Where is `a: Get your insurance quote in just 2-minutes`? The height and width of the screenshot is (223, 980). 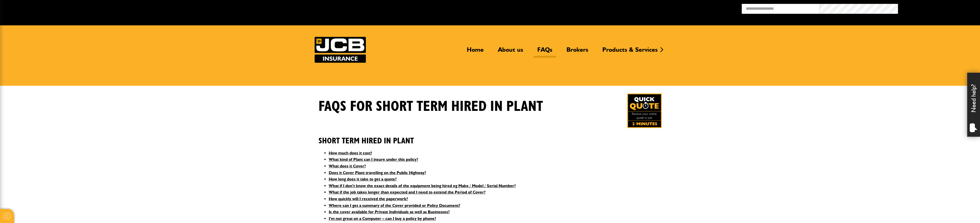 a: Get your insurance quote in just 2-minutes is located at coordinates (644, 111).